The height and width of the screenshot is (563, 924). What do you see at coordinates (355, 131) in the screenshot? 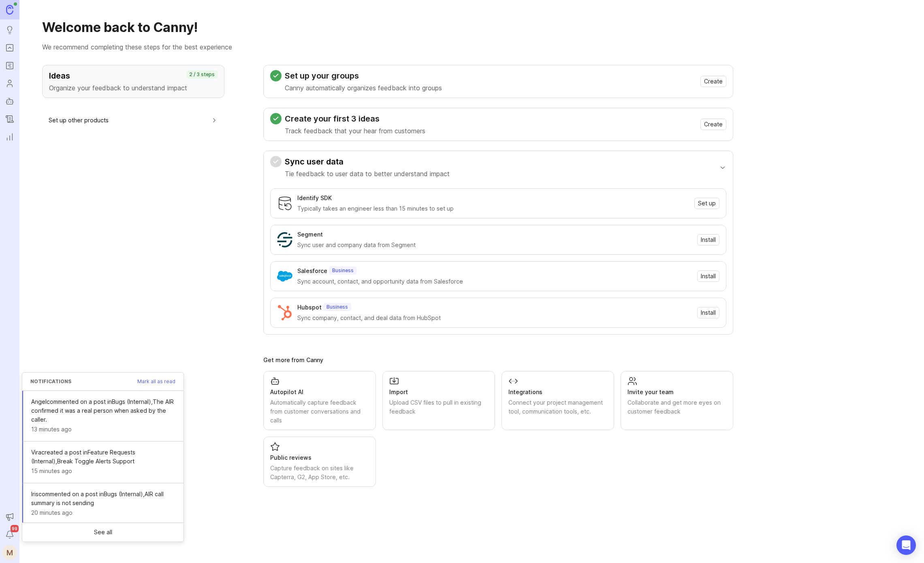
I see `p: Track feedback that your hear from customers` at bounding box center [355, 131].